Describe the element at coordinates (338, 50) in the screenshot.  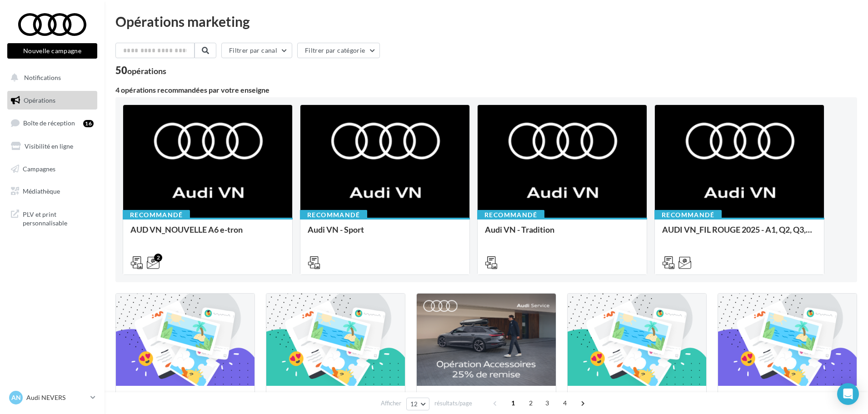
I see `button: Filtrer par catégorie` at that location.